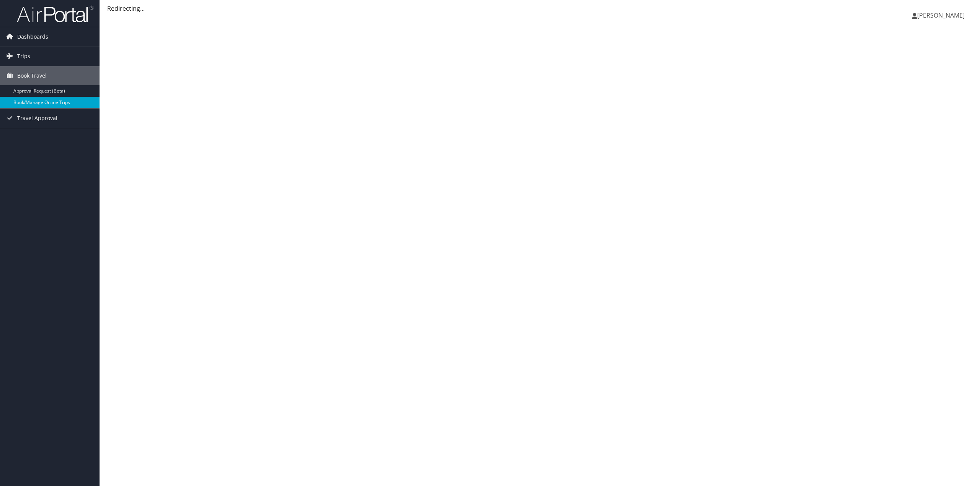 This screenshot has width=980, height=486. Describe the element at coordinates (37, 118) in the screenshot. I see `span: Travel Approval` at that location.